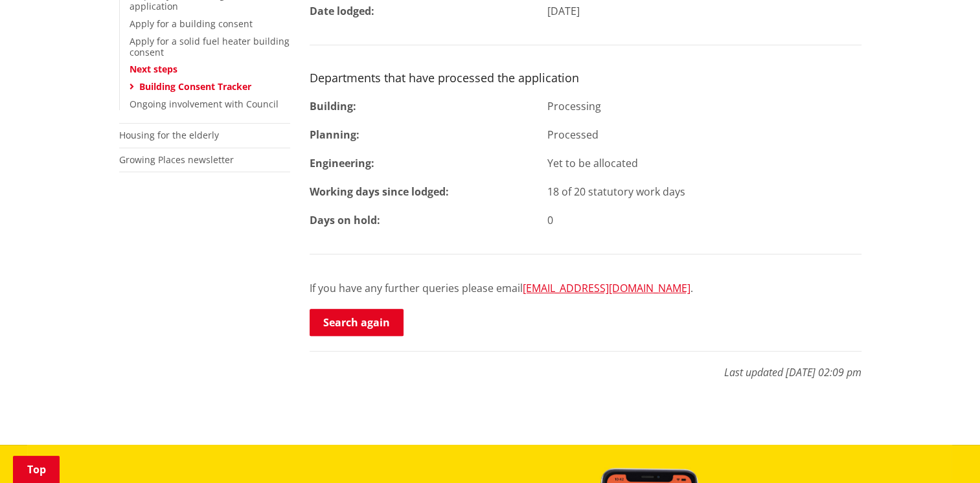  What do you see at coordinates (204, 104) in the screenshot?
I see `a: Ongoing involvement with Council` at bounding box center [204, 104].